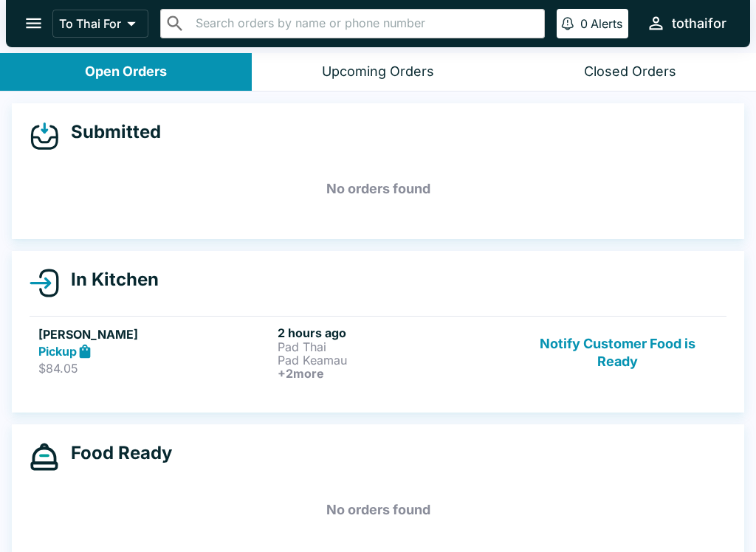  Describe the element at coordinates (630, 71) in the screenshot. I see `div: Closed Orders` at that location.